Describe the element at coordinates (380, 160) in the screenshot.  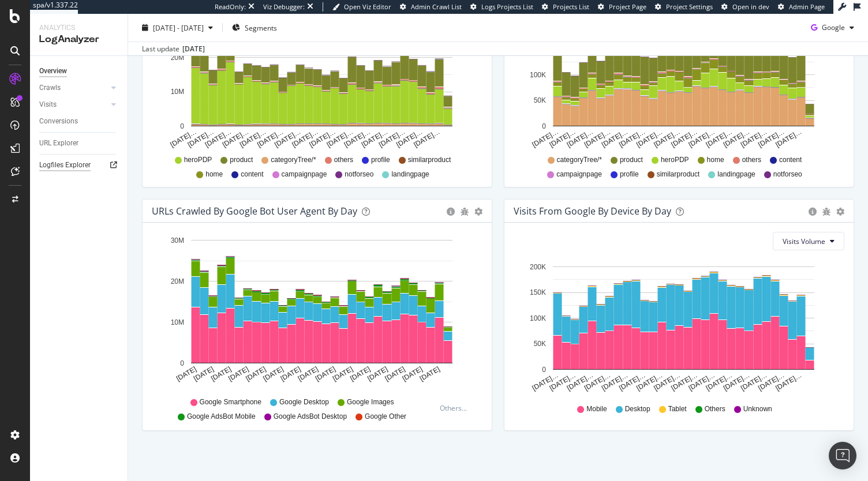
I see `span: profile` at that location.